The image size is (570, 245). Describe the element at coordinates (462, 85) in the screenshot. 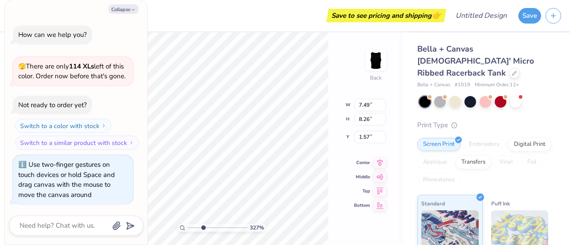

I see `span: # 1019` at that location.